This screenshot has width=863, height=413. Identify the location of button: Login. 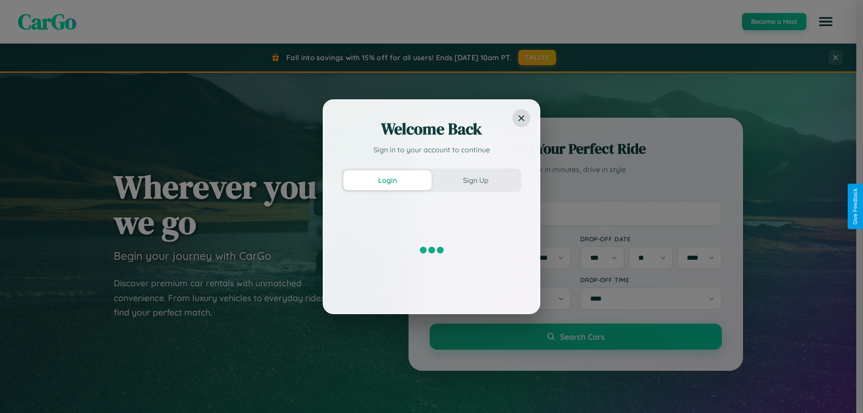
(387, 180).